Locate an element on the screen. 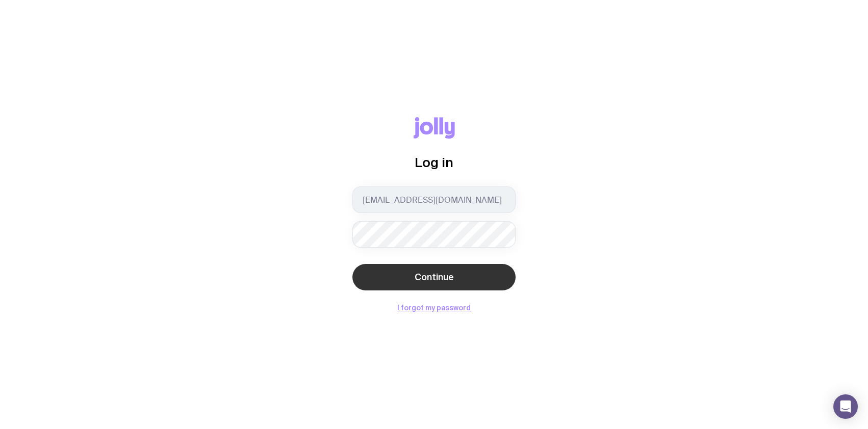 The image size is (868, 429). button: I forgot my password is located at coordinates (434, 308).